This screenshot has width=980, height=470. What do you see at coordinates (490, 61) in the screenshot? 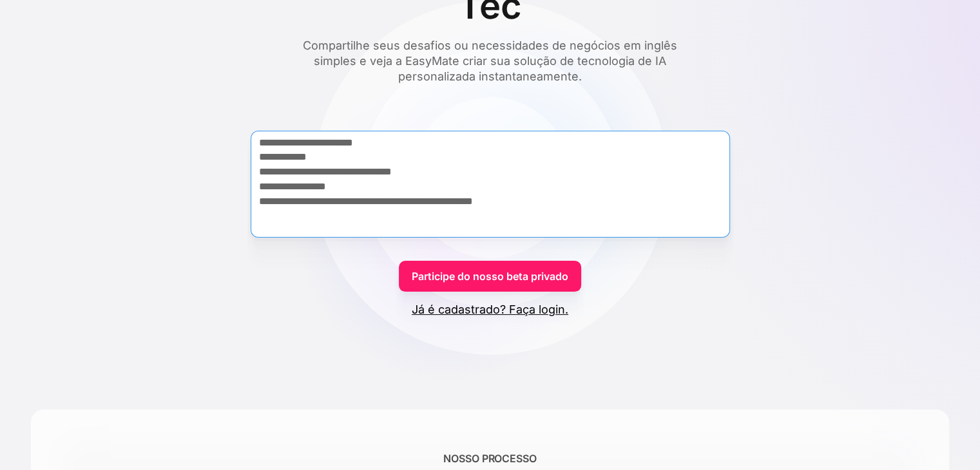
I see `font: Compartilhe seus desafios ou necessidades de negócios em inglês simples e veja a EasyMate criar s...` at bounding box center [490, 61].